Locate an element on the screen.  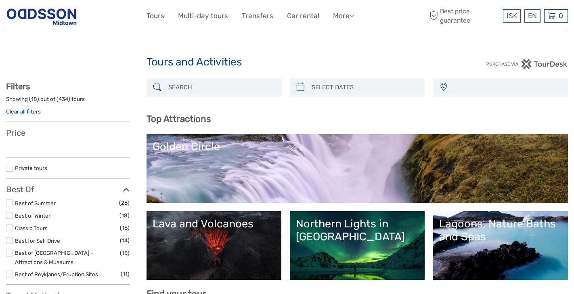
span: (11) is located at coordinates (125, 274).